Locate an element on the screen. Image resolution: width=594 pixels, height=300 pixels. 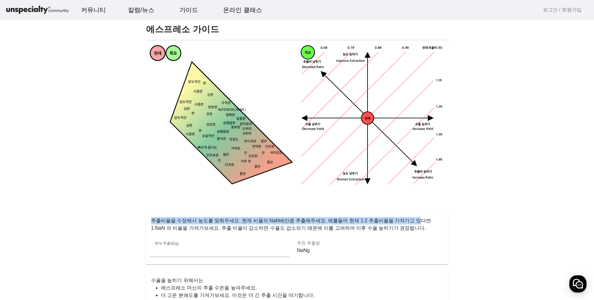
a: 대화 is located at coordinates (60, 204).